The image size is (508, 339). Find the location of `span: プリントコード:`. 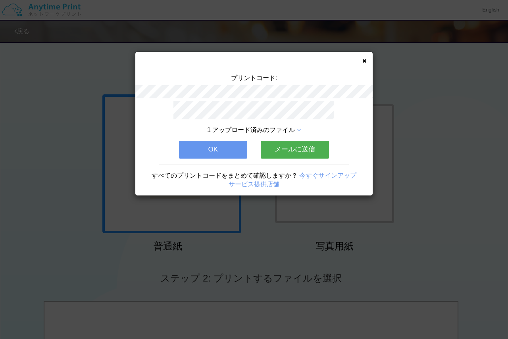

span: プリントコード: is located at coordinates (254, 78).